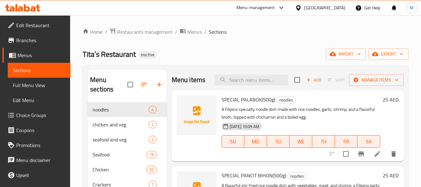 The image size is (421, 187). I want to click on button: MO, so click(256, 141).